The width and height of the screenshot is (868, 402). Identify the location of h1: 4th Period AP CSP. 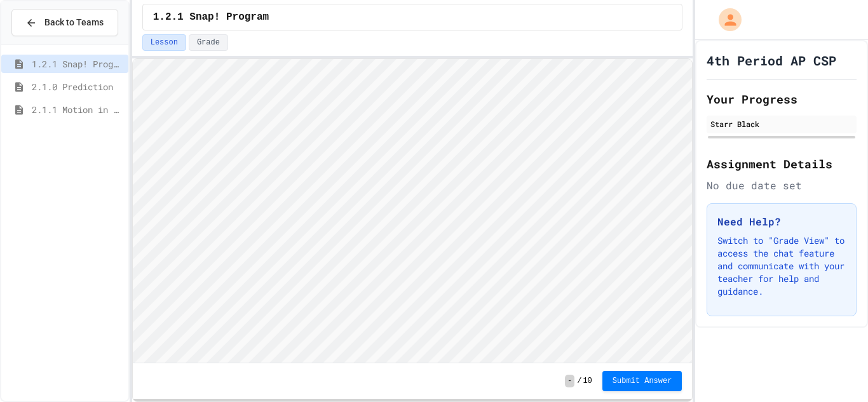
(772, 60).